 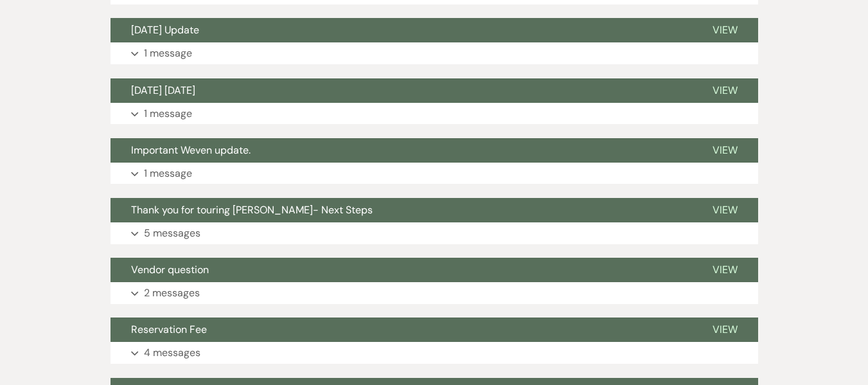 I want to click on span: Vendor question, so click(x=169, y=269).